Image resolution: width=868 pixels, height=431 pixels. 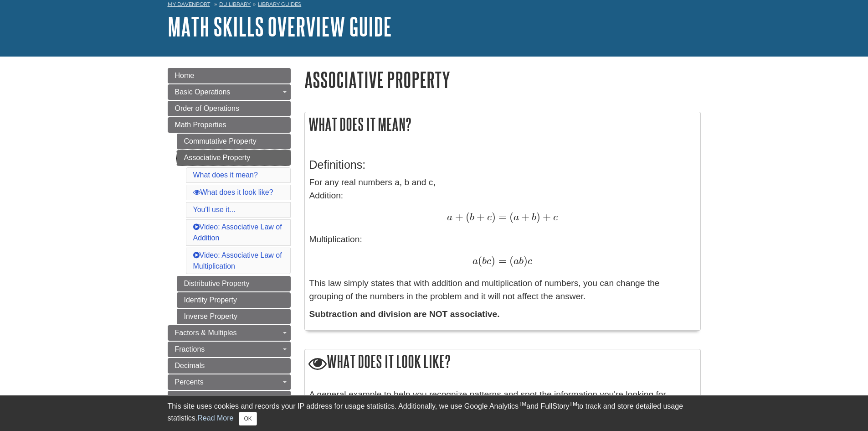 What do you see at coordinates (229, 108) in the screenshot?
I see `a: Order of Operations` at bounding box center [229, 108].